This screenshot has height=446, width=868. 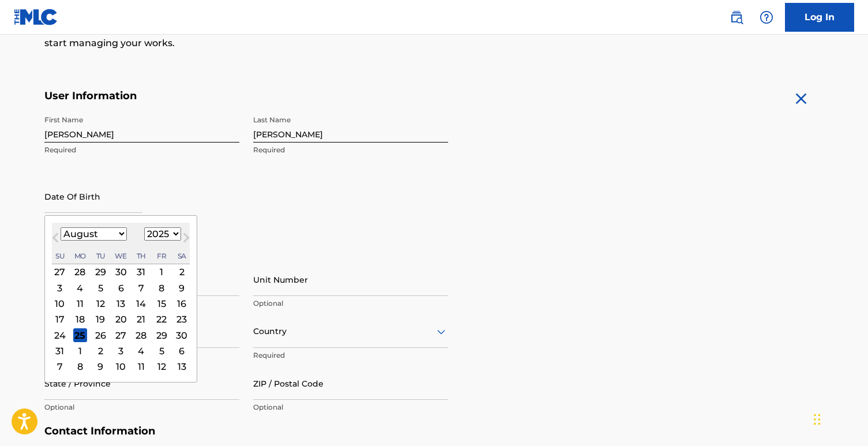 What do you see at coordinates (60, 319) in the screenshot?
I see `div: Choose Sunday, August 17th, 2025` at bounding box center [60, 319].